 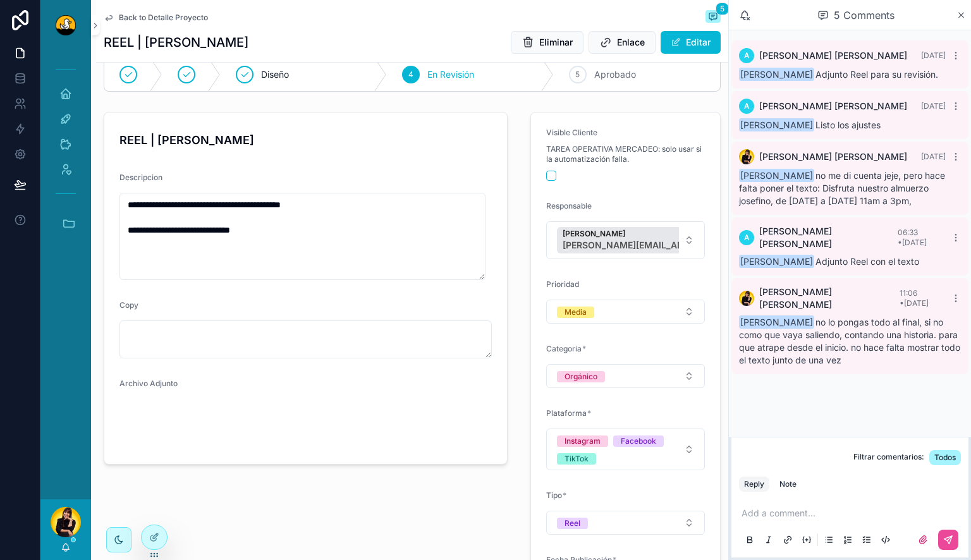 What do you see at coordinates (572, 523) in the screenshot?
I see `button: Unselect REEL` at bounding box center [572, 523].